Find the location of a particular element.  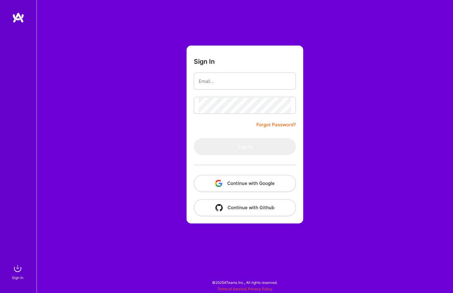

div: Sign In is located at coordinates (18, 278).